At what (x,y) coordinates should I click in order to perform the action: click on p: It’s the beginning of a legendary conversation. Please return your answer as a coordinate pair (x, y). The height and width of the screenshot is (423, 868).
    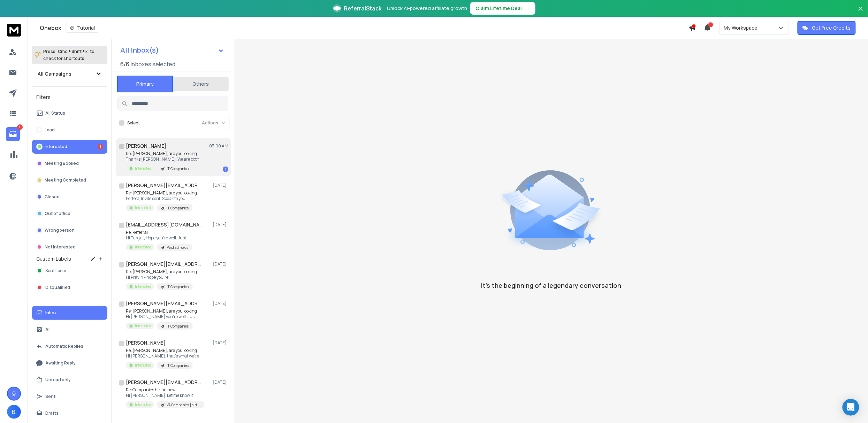
    Looking at the image, I should click on (551, 285).